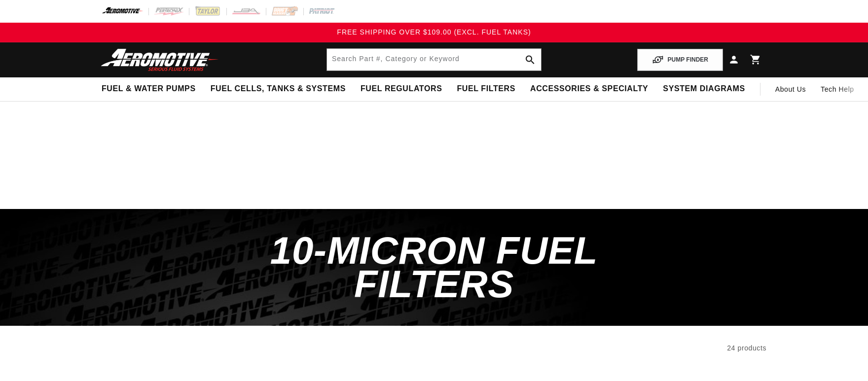  Describe the element at coordinates (434, 60) in the screenshot. I see `input: Search Part #, Category or Keyword` at that location.